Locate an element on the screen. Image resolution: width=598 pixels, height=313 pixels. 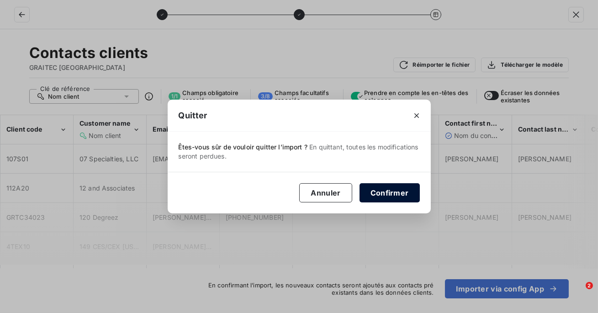
span: 2 is located at coordinates (589, 285).